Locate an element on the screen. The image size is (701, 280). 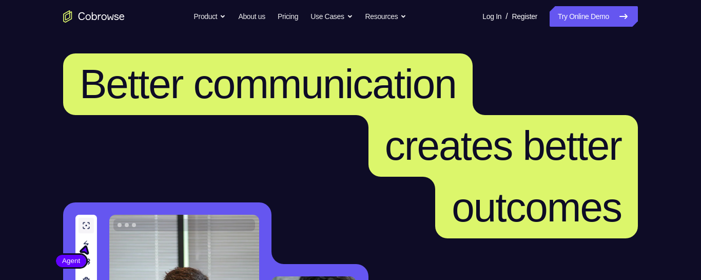
button: Product is located at coordinates (210, 16).